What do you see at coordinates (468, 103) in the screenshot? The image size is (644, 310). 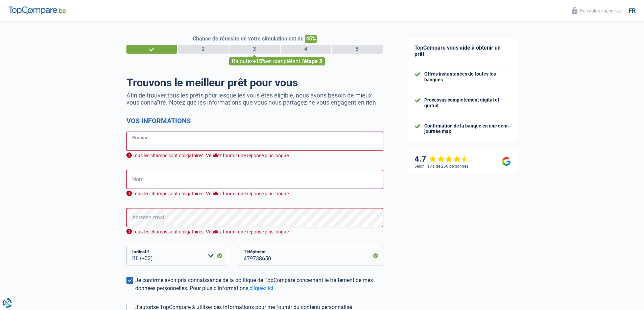 I see `div: Processus complètement digital et gratuit` at bounding box center [468, 103].